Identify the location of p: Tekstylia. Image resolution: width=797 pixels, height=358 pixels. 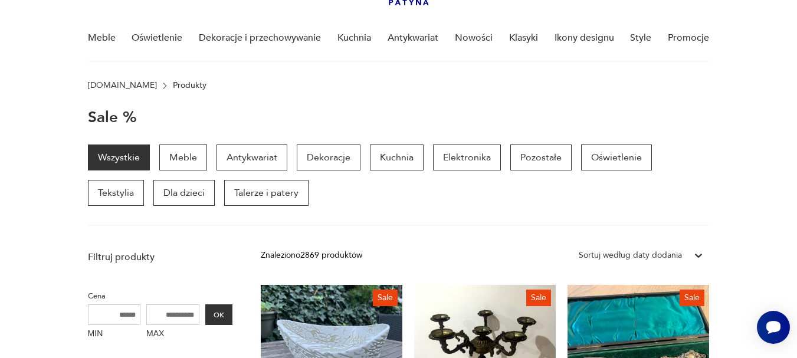
(116, 193).